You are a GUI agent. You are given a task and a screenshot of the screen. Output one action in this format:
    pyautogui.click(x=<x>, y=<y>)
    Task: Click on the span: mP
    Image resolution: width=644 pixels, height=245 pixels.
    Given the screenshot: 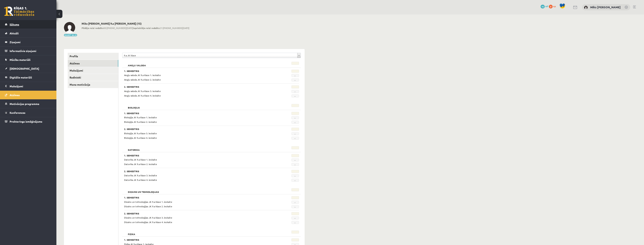 What is the action you would take?
    pyautogui.click(x=547, y=6)
    